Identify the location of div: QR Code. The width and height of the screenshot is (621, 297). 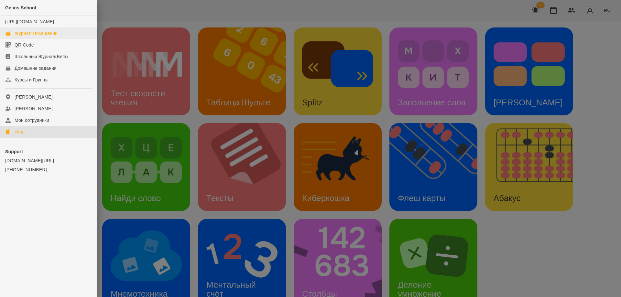
(24, 45).